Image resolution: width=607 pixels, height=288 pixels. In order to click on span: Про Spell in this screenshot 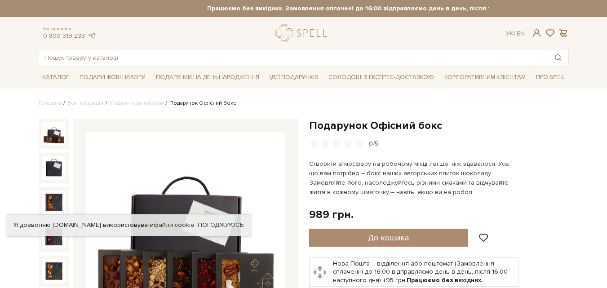, I will do `click(551, 77)`.